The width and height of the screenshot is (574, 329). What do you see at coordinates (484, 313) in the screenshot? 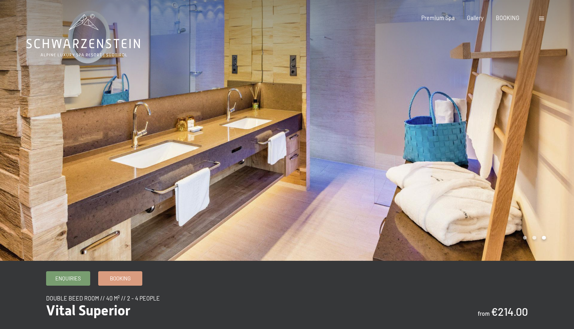
I see `span: from` at bounding box center [484, 313].